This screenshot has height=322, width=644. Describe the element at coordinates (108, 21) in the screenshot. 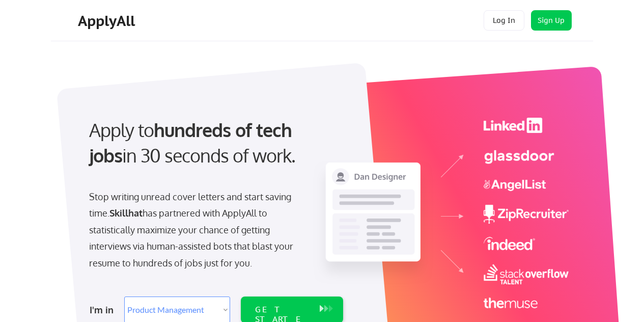

I see `div: ApplyAll` at that location.